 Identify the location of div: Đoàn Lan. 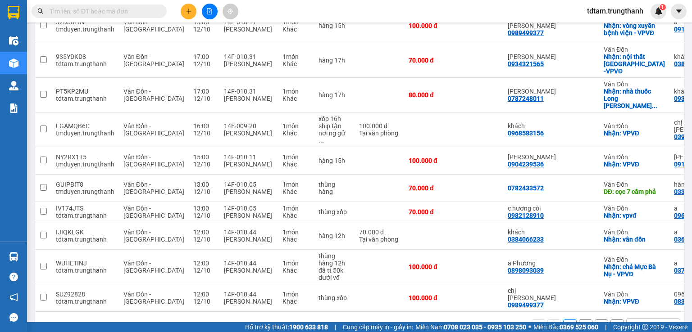
(531, 57).